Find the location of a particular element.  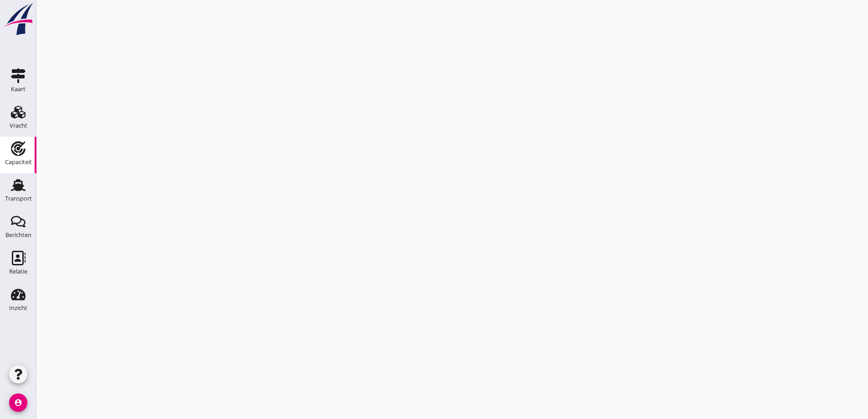

div: Capaciteit is located at coordinates (19, 162).